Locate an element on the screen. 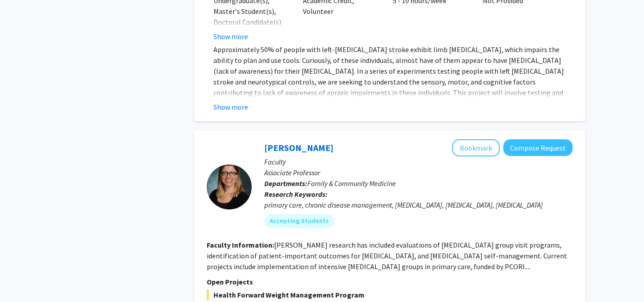 The image size is (644, 302). p: Associate Professor is located at coordinates (418, 172).